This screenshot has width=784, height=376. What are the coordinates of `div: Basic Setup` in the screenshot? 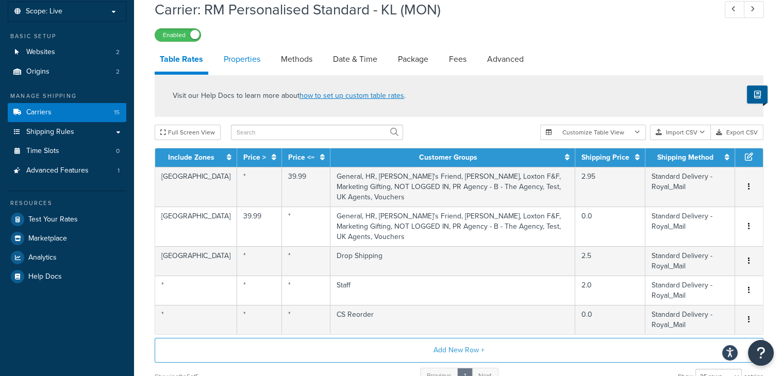 It's located at (67, 36).